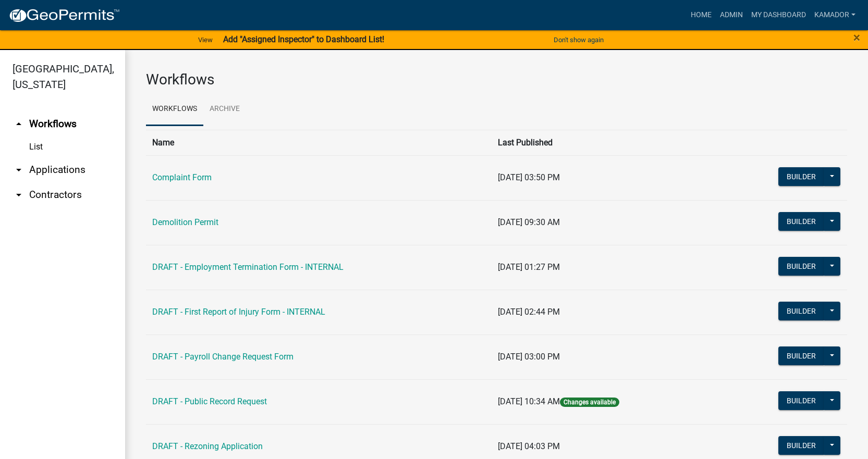 This screenshot has width=868, height=459. Describe the element at coordinates (857, 37) in the screenshot. I see `button: Close` at that location.